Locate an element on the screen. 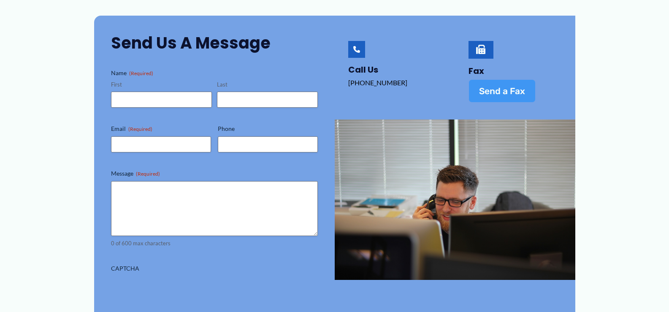 The height and width of the screenshot is (312, 669). label: Email is located at coordinates (161, 129).